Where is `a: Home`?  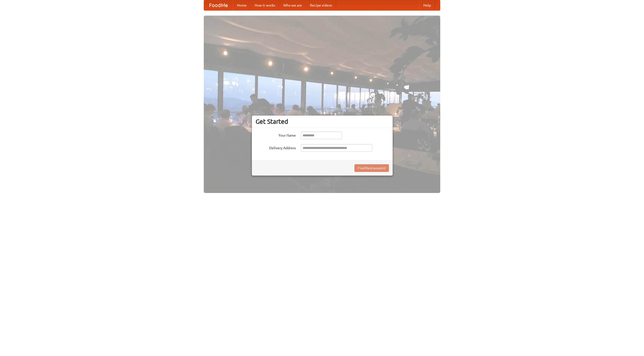
a: Home is located at coordinates (242, 5).